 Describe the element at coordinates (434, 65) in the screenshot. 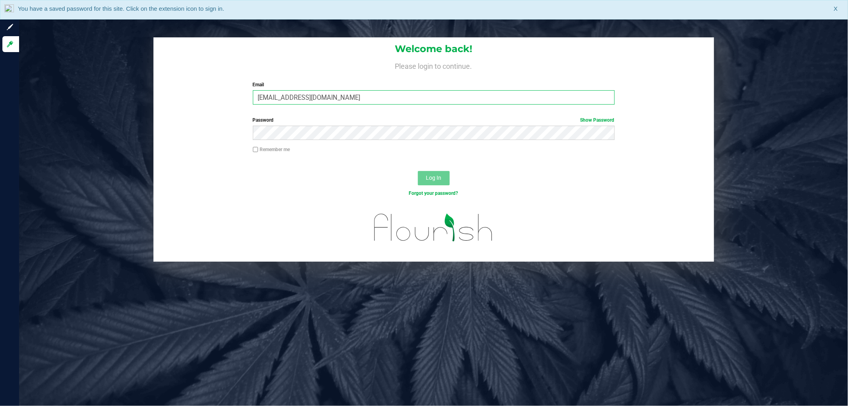

I see `h4: Please login to continue.` at that location.